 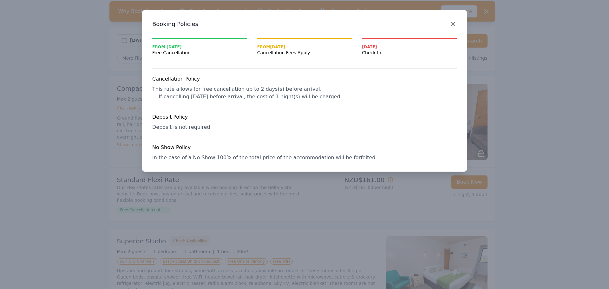 I want to click on span: Deposit is not required, so click(x=181, y=127).